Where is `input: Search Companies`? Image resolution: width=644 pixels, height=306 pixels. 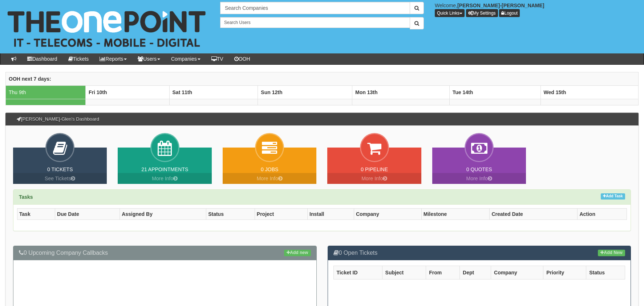 input: Search Companies is located at coordinates (315, 8).